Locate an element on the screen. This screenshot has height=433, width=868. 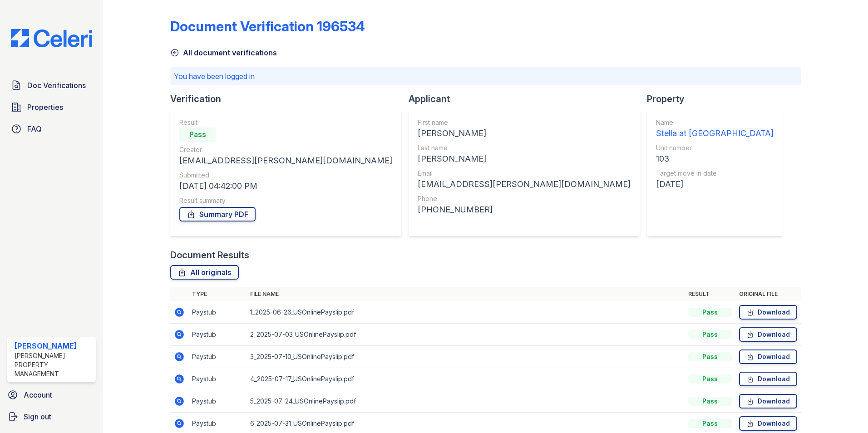
div: Phone is located at coordinates (524, 199).